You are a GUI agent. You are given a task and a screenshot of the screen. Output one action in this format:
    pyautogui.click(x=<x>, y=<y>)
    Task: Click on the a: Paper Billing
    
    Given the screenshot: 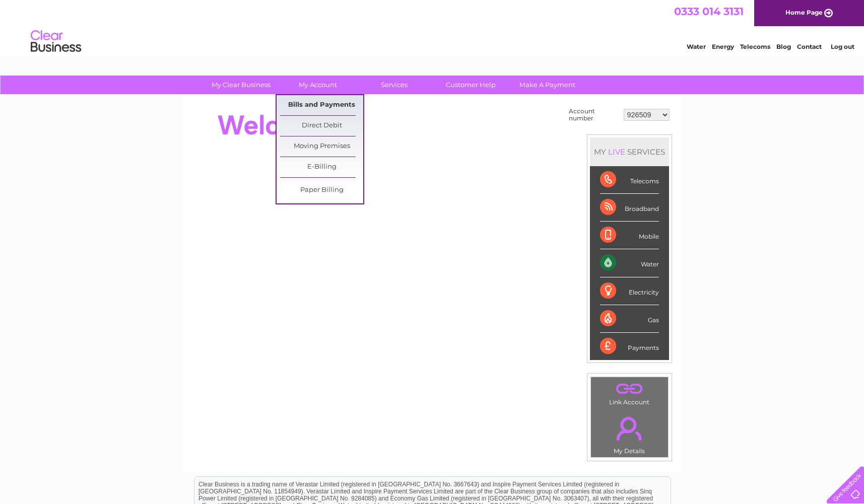 What is the action you would take?
    pyautogui.click(x=322, y=190)
    